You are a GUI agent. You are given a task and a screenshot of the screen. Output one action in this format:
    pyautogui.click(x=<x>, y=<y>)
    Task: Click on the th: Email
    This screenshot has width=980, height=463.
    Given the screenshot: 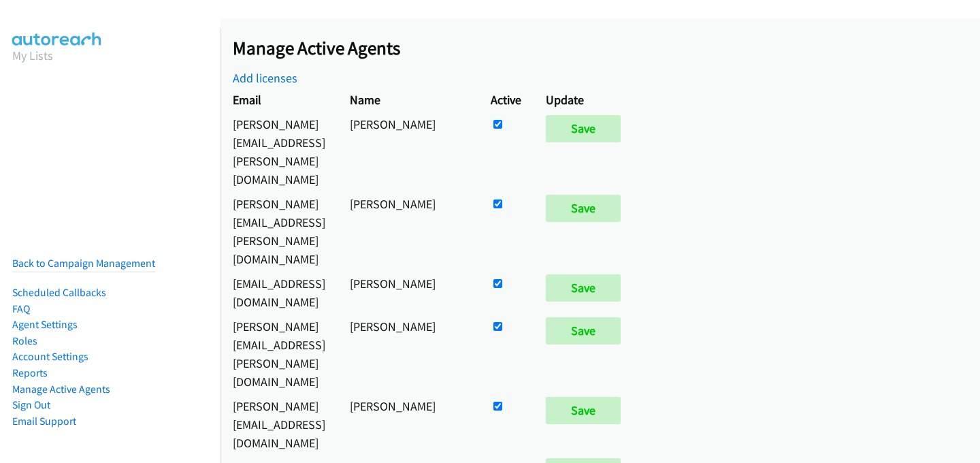 What is the action you would take?
    pyautogui.click(x=279, y=99)
    